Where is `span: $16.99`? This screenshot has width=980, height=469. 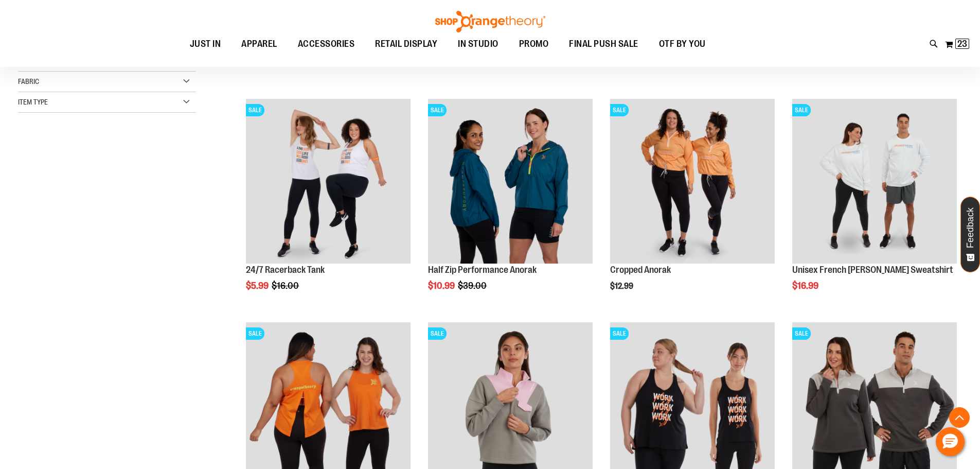 span: $16.99 is located at coordinates (807, 286).